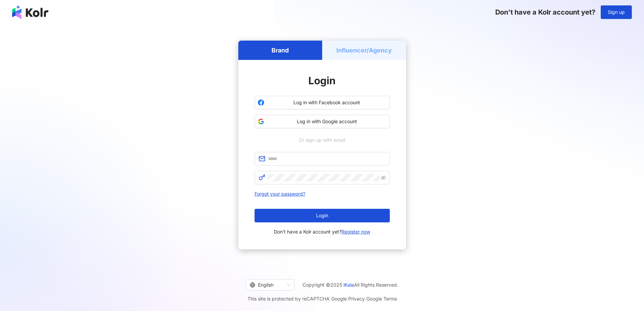 The width and height of the screenshot is (644, 311). I want to click on button: Sign up, so click(617, 12).